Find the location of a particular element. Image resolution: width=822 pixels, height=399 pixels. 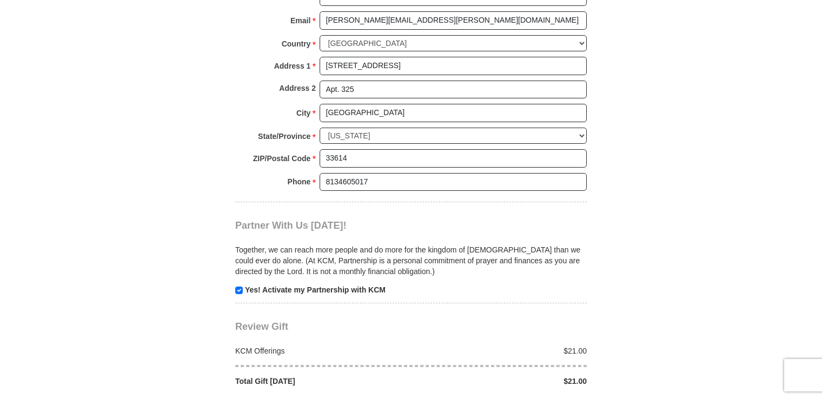

strong: City is located at coordinates (304, 113).